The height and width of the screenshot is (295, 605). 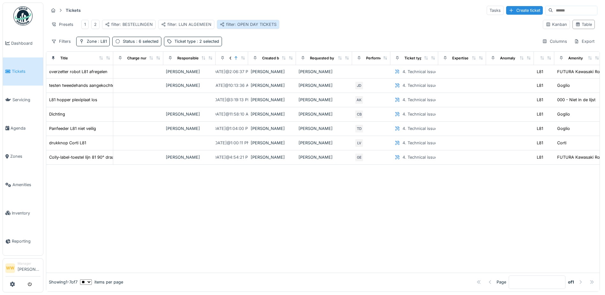 I want to click on div: filter: BESTELLINGEN, so click(x=129, y=24).